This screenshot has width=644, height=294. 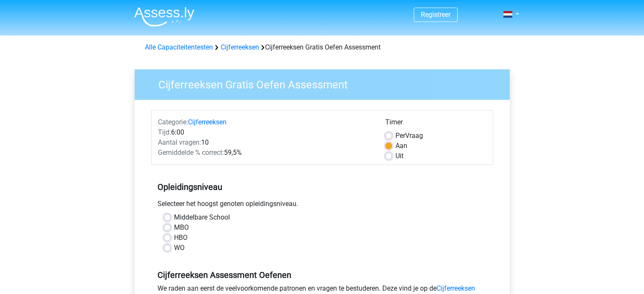 What do you see at coordinates (322, 48) in the screenshot?
I see `div: Cijferreeksen Gratis Oefen Assessment` at bounding box center [322, 48].